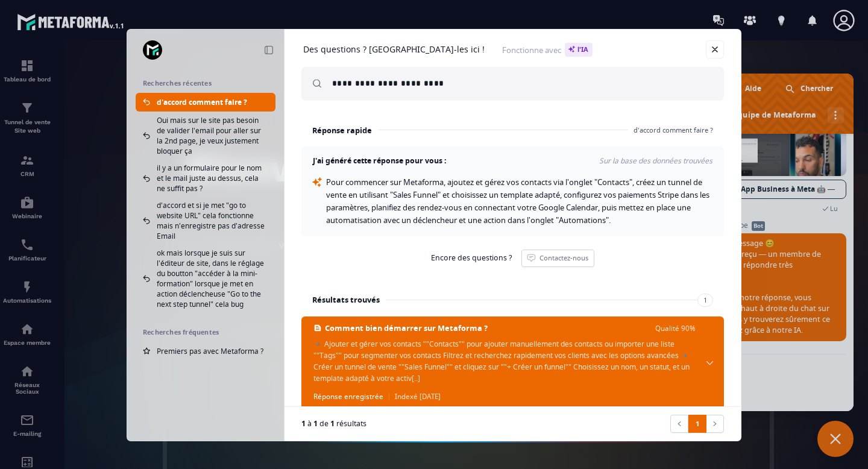 The width and height of the screenshot is (868, 469). What do you see at coordinates (484, 423) in the screenshot?
I see `div: à de résultats` at bounding box center [484, 423].